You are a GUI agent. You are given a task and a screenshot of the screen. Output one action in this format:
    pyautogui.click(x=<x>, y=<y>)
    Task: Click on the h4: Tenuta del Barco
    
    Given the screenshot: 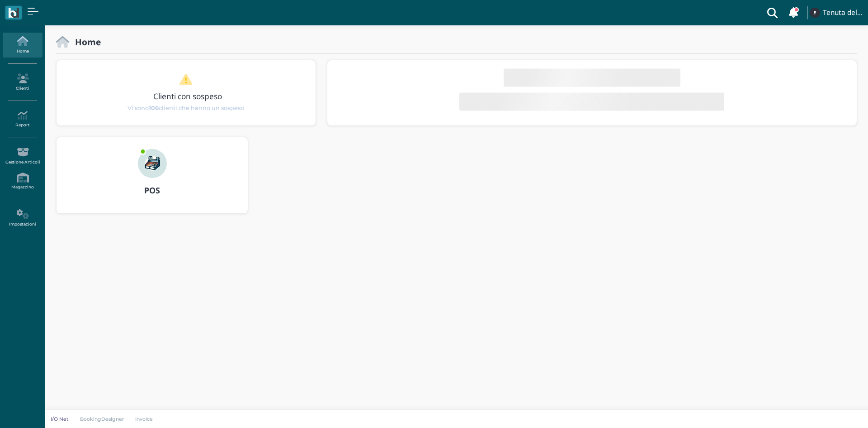 What is the action you would take?
    pyautogui.click(x=843, y=13)
    